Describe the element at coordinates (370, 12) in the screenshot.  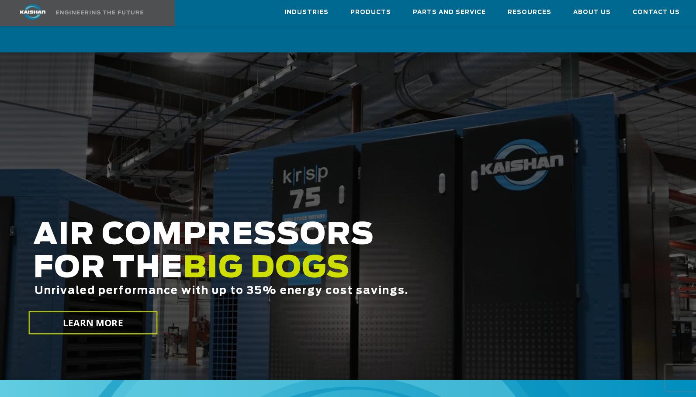
I see `a: Products` at that location.